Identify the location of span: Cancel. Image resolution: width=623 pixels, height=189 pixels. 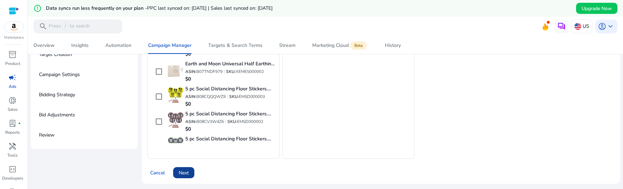
(157, 173).